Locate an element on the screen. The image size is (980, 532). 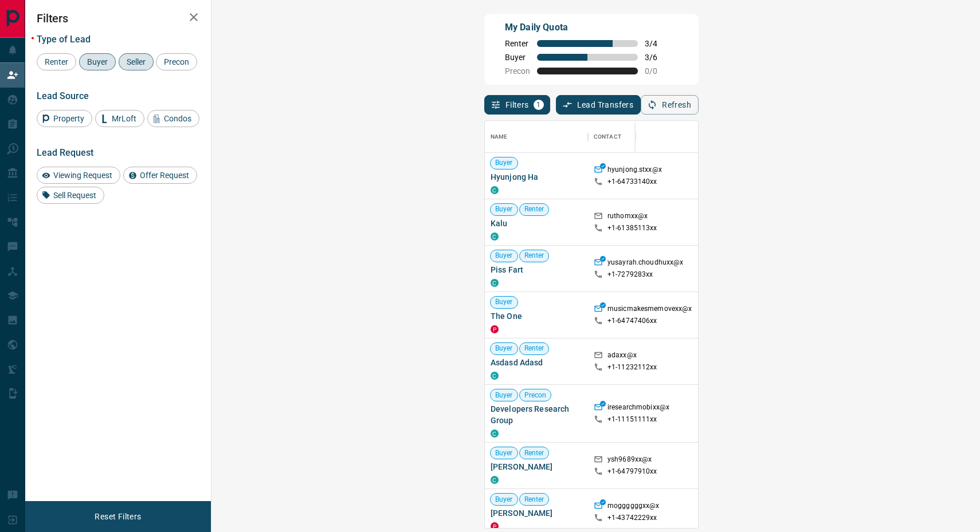
span: The One is located at coordinates (537, 316).